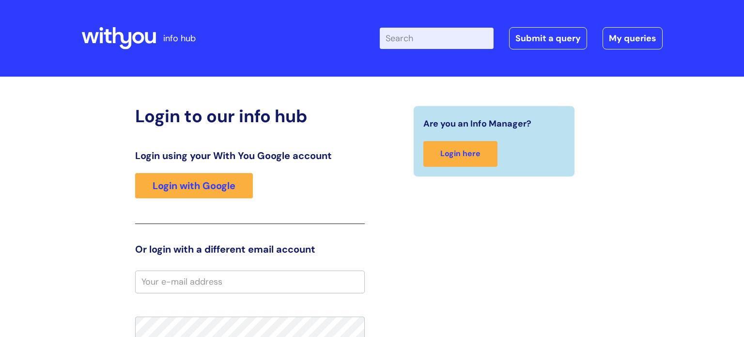 The width and height of the screenshot is (744, 337). I want to click on h3: Login using your With You Google account, so click(250, 156).